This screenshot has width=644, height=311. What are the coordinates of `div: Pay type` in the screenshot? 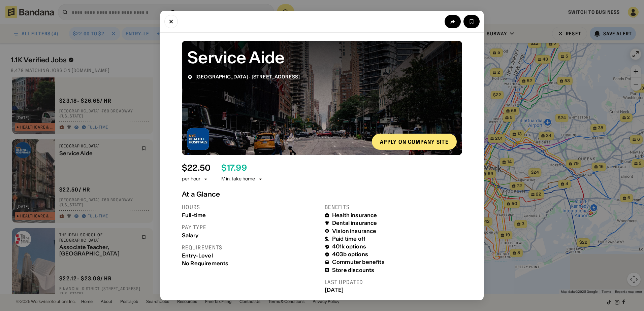 It's located at (251, 227).